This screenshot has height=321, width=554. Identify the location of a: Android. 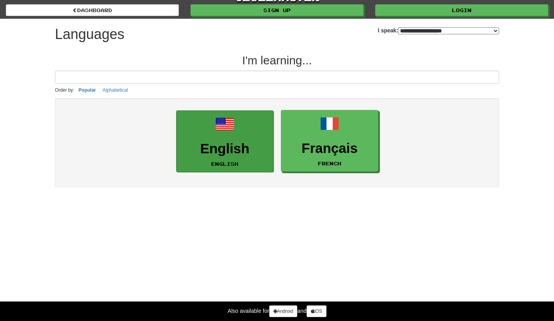
(283, 311).